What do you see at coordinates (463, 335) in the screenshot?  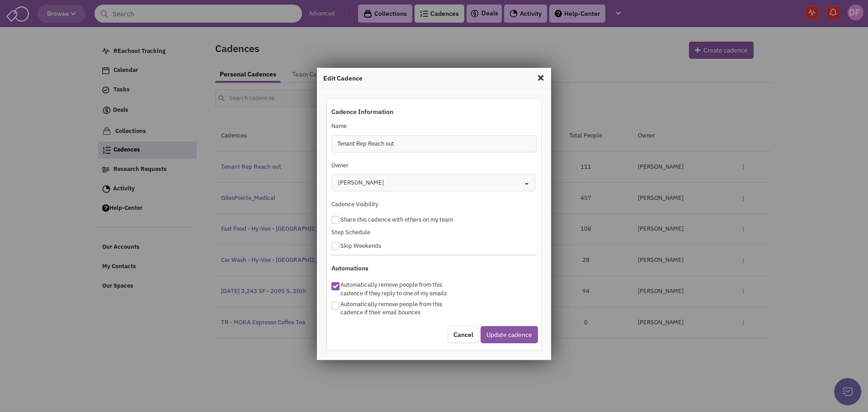 I see `a: Cancel` at bounding box center [463, 335].